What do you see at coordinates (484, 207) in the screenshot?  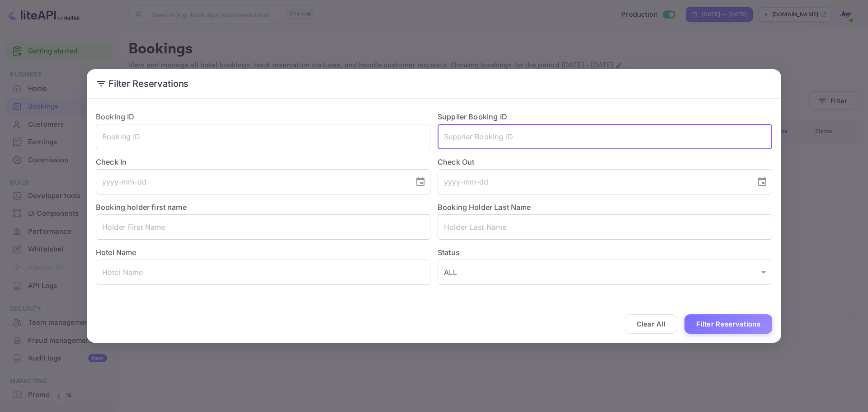 I see `label: Booking Holder Last Name` at bounding box center [484, 207].